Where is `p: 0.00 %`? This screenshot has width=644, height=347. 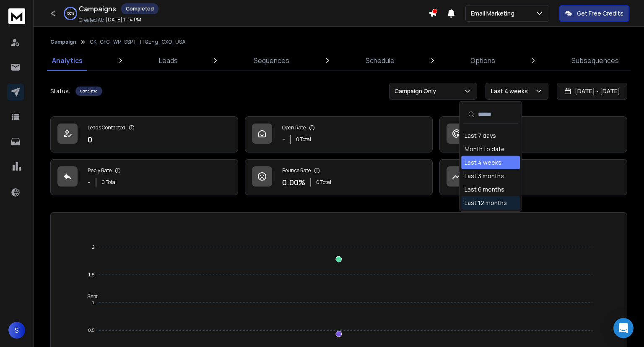 p: 0.00 % is located at coordinates (294, 182).